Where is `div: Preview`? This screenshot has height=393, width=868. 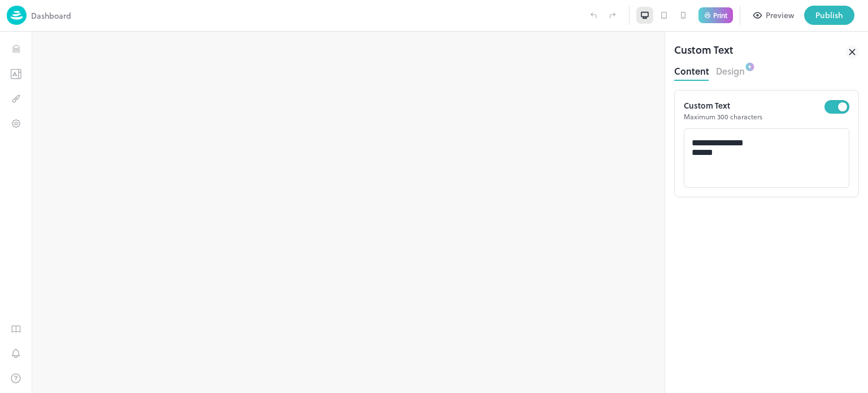 div: Preview is located at coordinates (780, 15).